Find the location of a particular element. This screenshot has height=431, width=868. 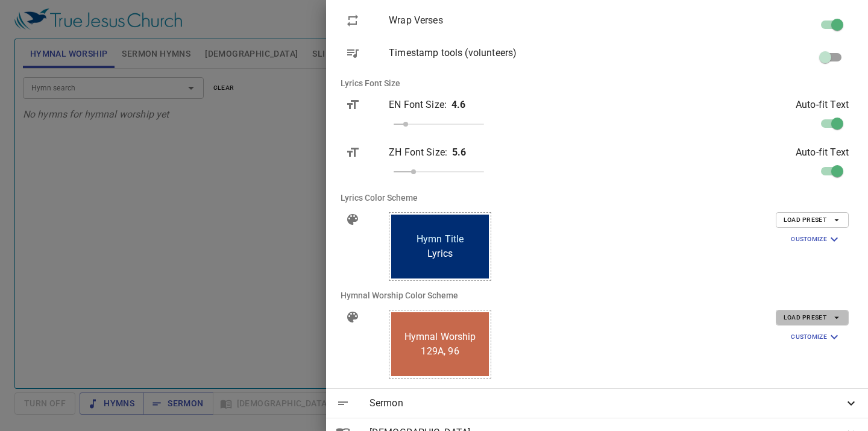

li: Hymnal Worship Color Scheme is located at coordinates (597, 295).